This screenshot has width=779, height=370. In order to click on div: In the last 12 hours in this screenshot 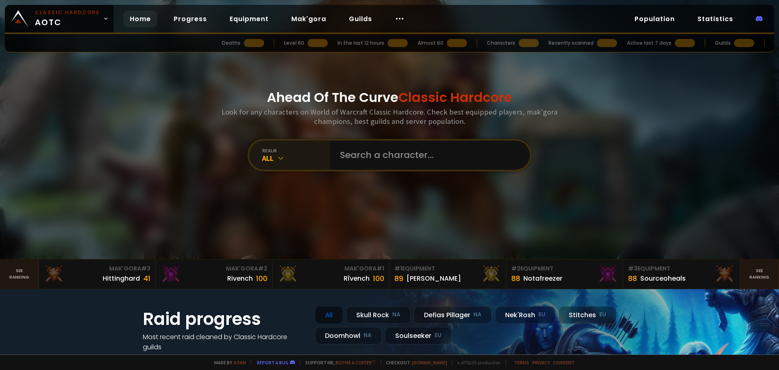, I will do `click(361, 43)`.